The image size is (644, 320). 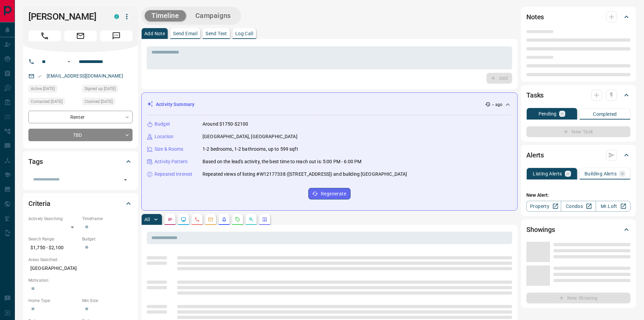 I want to click on svg: Lead Browsing Activity, so click(x=184, y=219).